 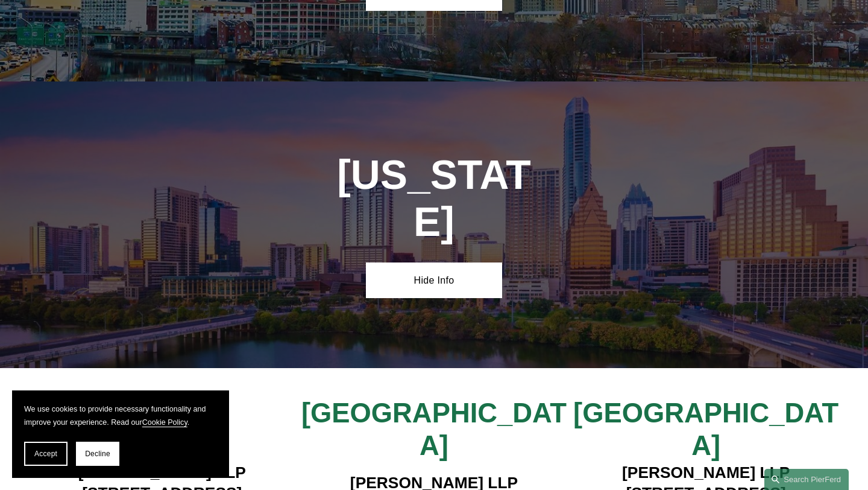 I want to click on section: Cookie banner, so click(x=121, y=434).